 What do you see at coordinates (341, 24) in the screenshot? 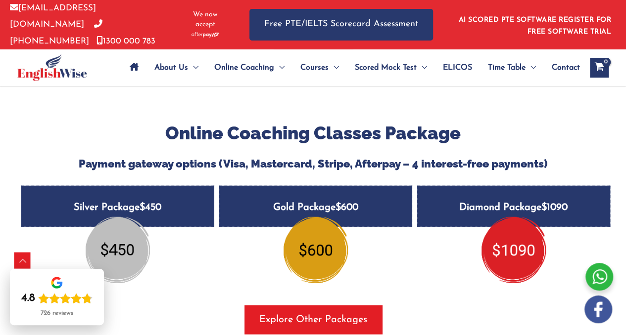
I see `a: Free PTE/IELTS Scorecard Assessment` at bounding box center [341, 24].